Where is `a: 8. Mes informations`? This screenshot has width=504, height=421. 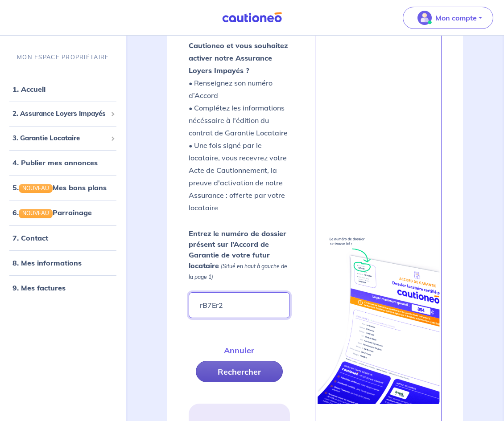 a: 8. Mes informations is located at coordinates (47, 263).